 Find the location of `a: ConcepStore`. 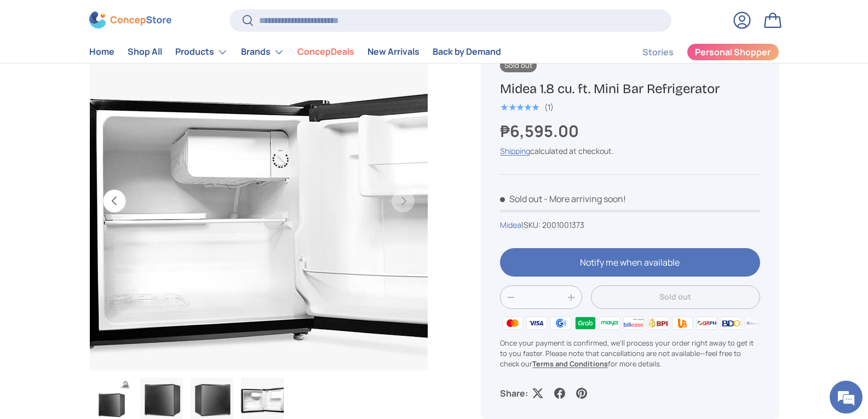

a: ConcepStore is located at coordinates (130, 21).